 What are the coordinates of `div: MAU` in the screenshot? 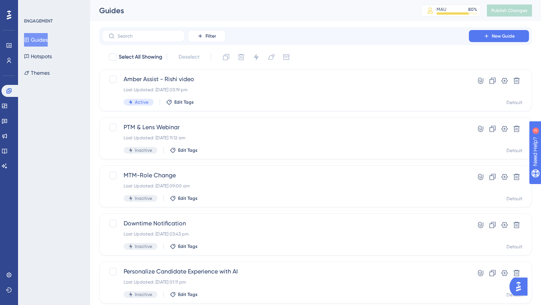 It's located at (441, 9).